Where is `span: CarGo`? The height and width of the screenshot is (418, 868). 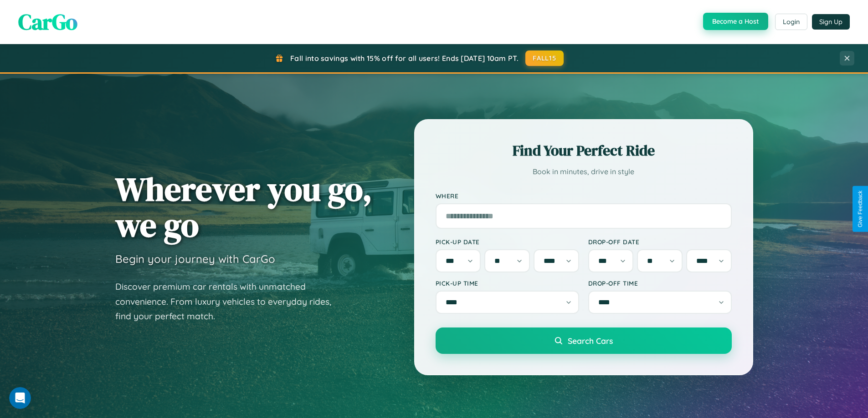
span: CarGo is located at coordinates (48, 22).